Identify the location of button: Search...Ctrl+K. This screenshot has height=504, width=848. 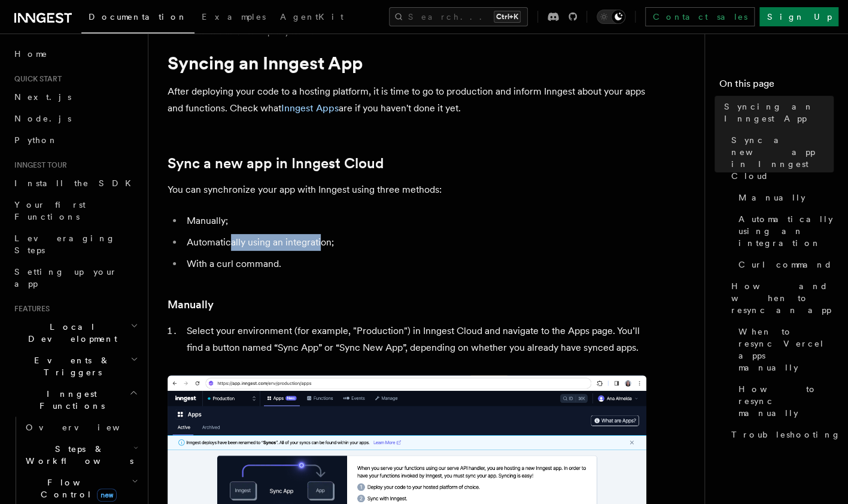
(459, 17).